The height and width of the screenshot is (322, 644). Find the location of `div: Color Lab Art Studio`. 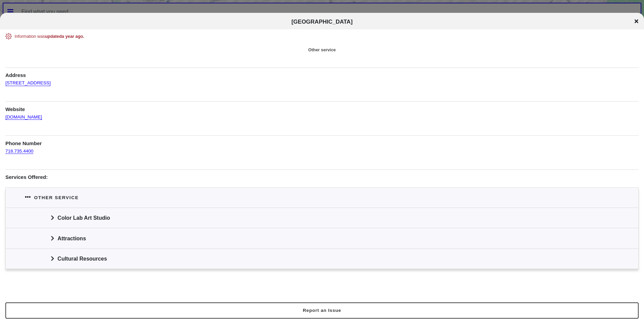

div: Color Lab Art Studio is located at coordinates (322, 217).